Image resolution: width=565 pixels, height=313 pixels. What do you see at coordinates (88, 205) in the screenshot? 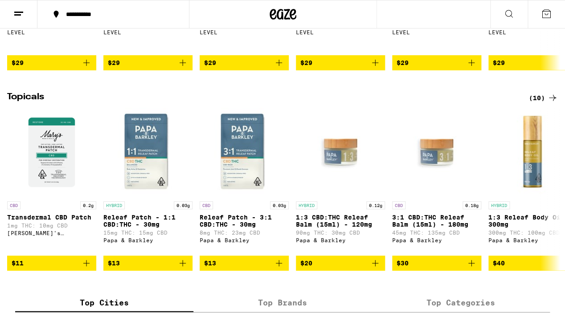
I see `p: 0.2g` at bounding box center [88, 205].